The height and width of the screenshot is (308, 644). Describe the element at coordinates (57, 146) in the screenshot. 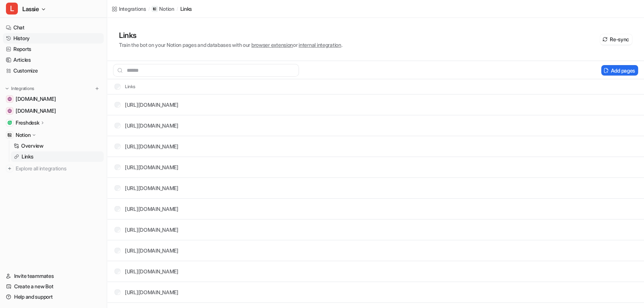

I see `a: Overview` at that location.